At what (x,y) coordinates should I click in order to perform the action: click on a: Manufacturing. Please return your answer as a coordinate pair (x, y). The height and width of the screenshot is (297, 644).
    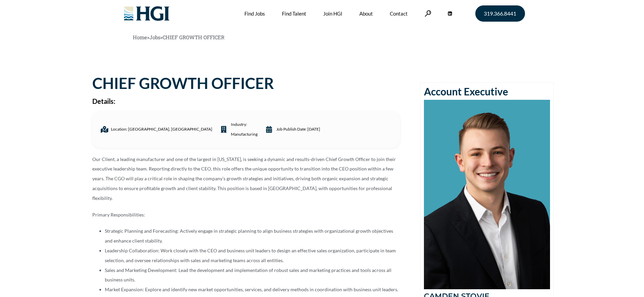
    Looking at the image, I should click on (244, 134).